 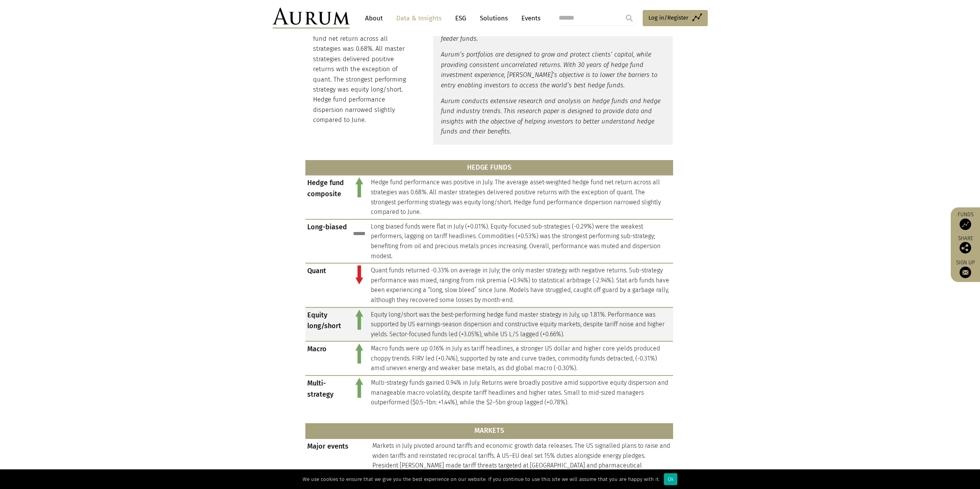 I want to click on a: Solutions, so click(x=494, y=18).